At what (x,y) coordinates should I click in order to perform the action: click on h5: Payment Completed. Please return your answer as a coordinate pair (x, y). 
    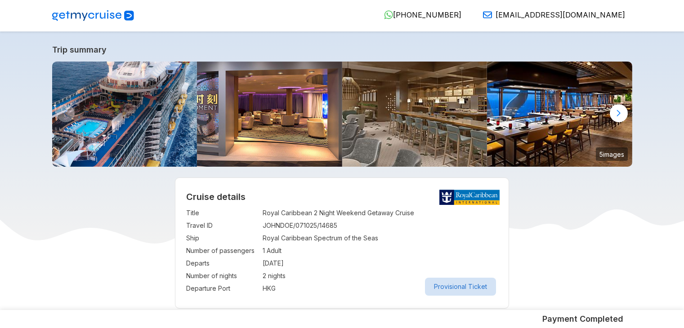
    Looking at the image, I should click on (583, 319).